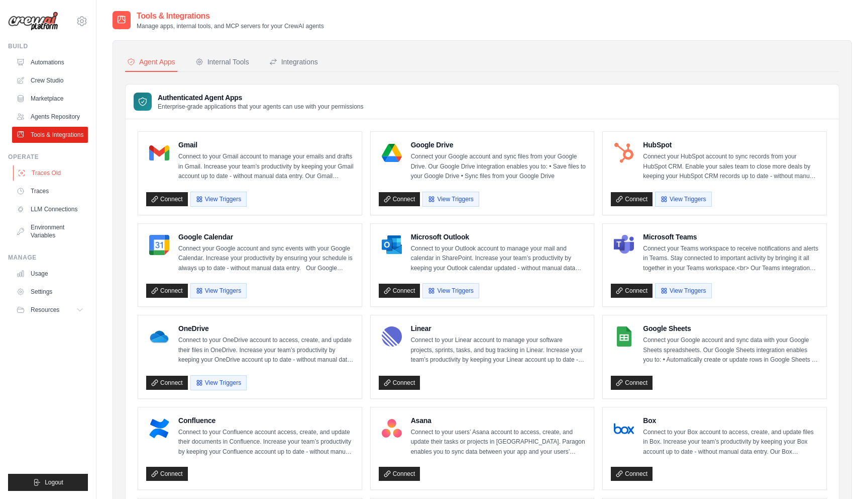  Describe the element at coordinates (266, 442) in the screenshot. I see `p: Connect to your Confluence account access, create, and update their documents in Confluence. Incr...` at that location.